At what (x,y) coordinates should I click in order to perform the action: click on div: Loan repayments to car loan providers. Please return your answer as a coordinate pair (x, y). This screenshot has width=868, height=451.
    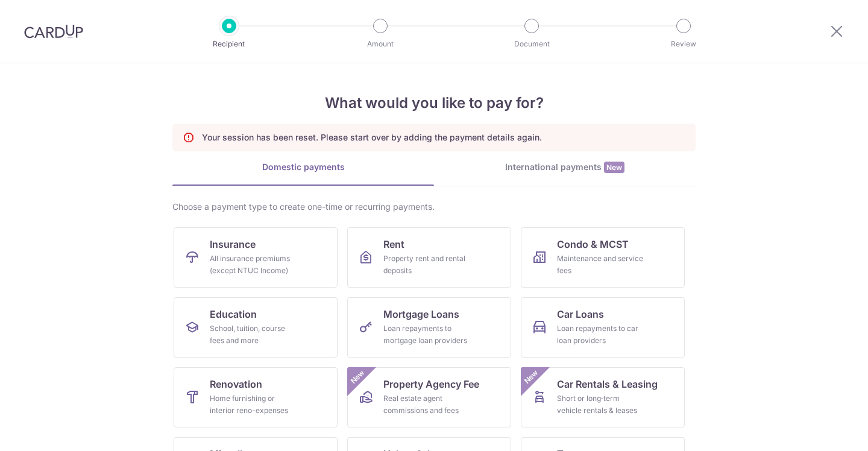
    Looking at the image, I should click on (600, 334).